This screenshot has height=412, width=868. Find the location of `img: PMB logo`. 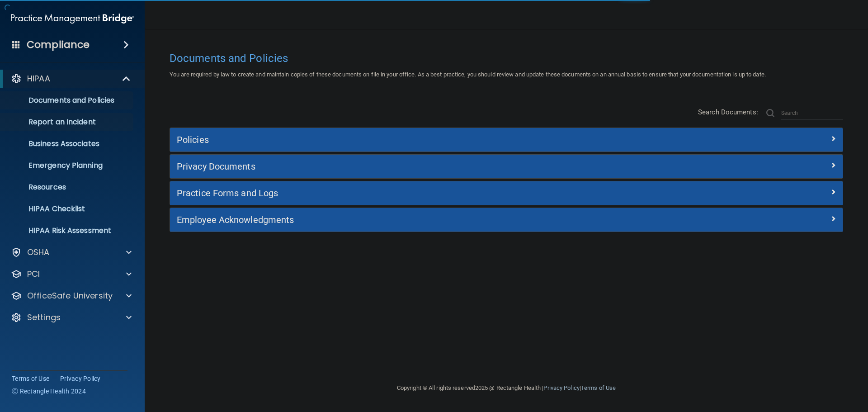

img: PMB logo is located at coordinates (73, 18).